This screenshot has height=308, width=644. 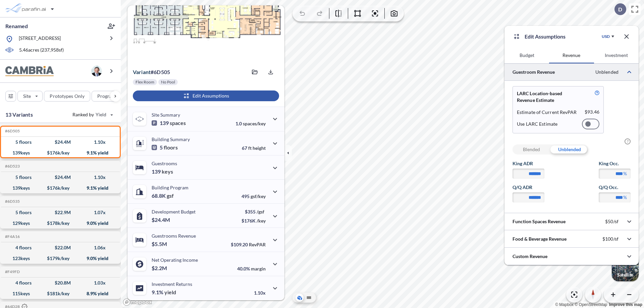 What do you see at coordinates (526, 55) in the screenshot?
I see `button: Budget` at bounding box center [526, 55].